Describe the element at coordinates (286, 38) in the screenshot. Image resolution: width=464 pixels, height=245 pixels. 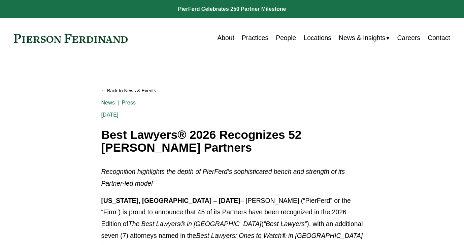
I see `a: People` at that location.